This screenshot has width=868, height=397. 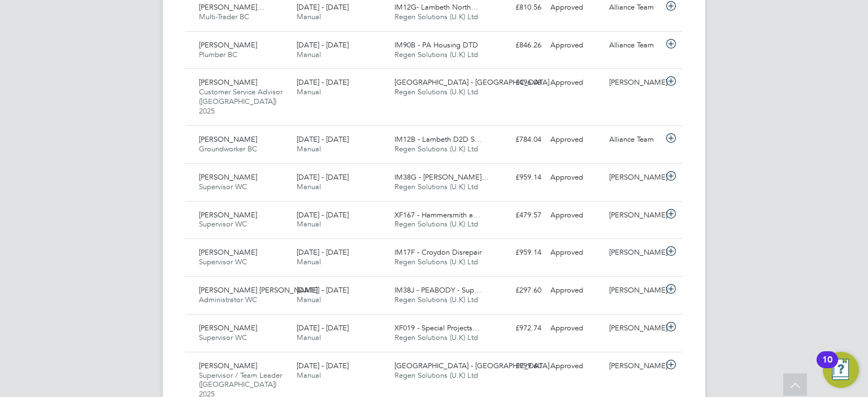 What do you see at coordinates (438, 139) in the screenshot?
I see `span: IM12B - Lambeth D2D S…` at bounding box center [438, 139].